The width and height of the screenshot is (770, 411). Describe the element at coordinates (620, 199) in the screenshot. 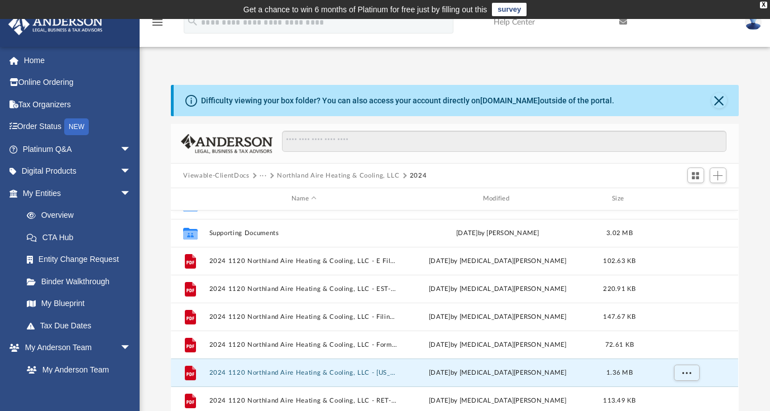

I see `div: Size` at that location.